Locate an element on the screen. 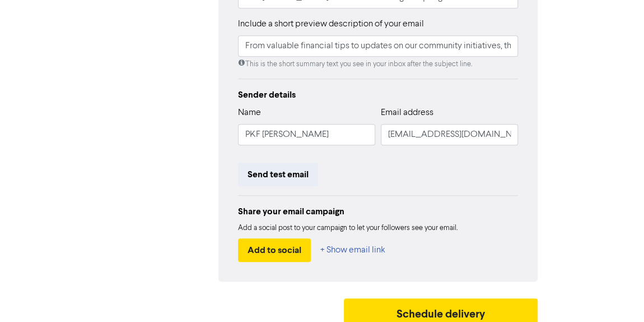 This screenshot has width=644, height=322. button: Add to social is located at coordinates (274, 250).